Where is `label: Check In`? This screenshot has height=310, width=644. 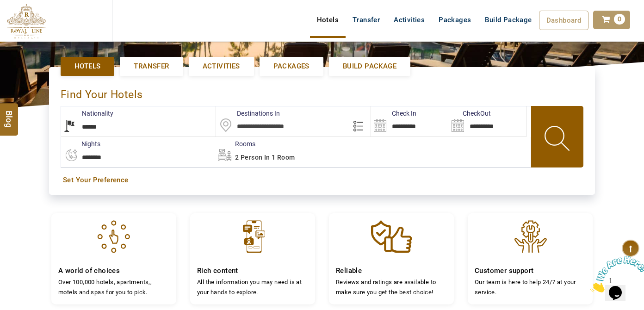 label: Check In is located at coordinates (393, 114).